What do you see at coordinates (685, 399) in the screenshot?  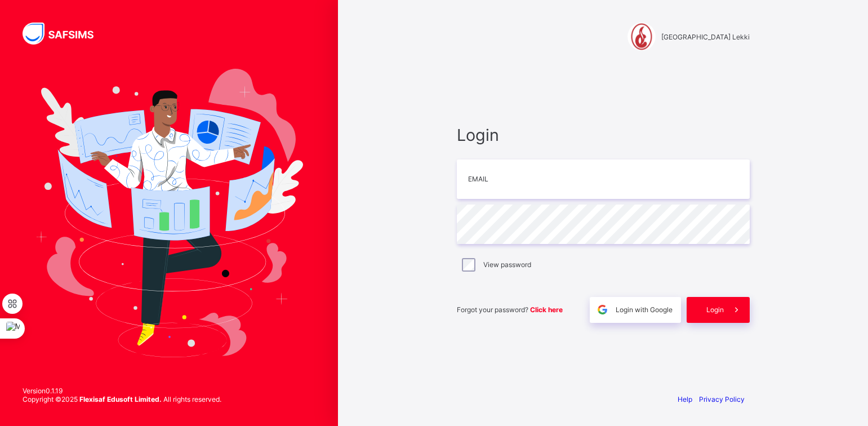 I see `a: Help` at bounding box center [685, 399].